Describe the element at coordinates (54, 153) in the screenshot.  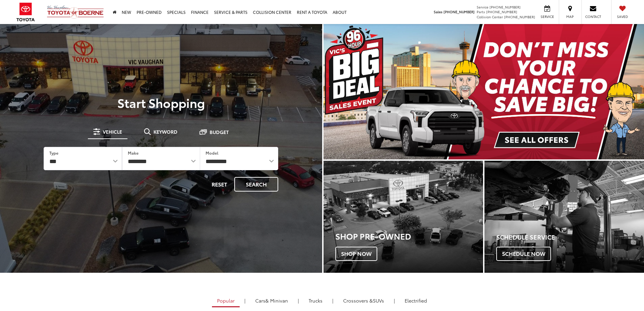
I see `label: Type` at that location.